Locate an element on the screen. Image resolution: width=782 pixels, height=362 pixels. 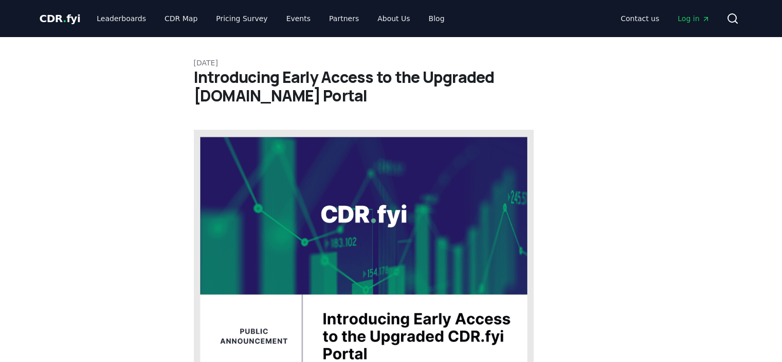
a: Blog is located at coordinates (437, 19).